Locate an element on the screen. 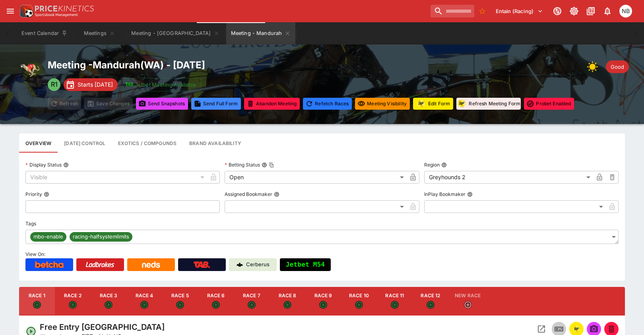 Image resolution: width=644 pixels, height=335 pixels. button: Race 4 is located at coordinates (144, 301).